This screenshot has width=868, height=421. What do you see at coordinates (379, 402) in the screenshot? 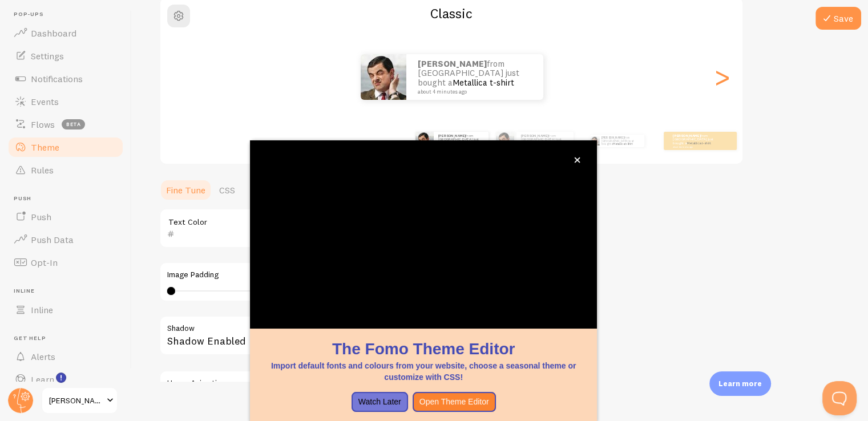
I see `button: Watch Later` at bounding box center [379, 402].